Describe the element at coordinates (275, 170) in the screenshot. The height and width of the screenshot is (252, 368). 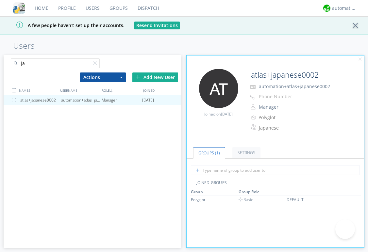
I see `input: Type name of group to add user to` at that location.